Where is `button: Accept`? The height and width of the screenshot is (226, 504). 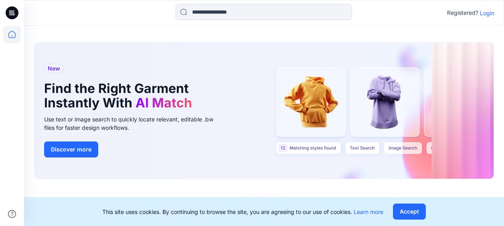
button: Accept is located at coordinates (409, 212).